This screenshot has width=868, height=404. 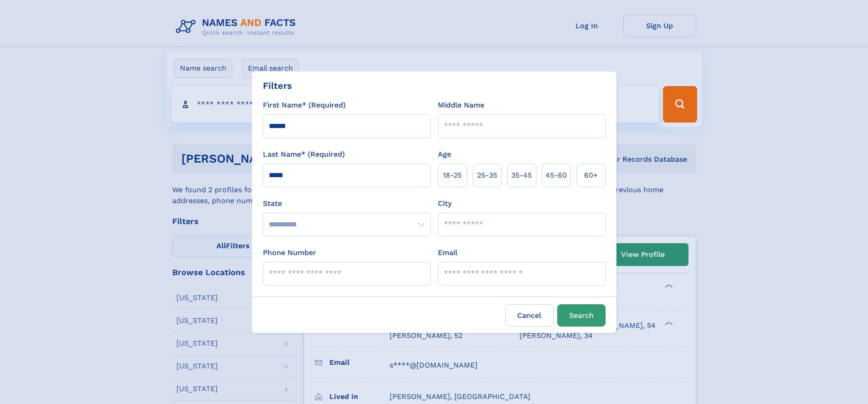 I want to click on label: Cancel, so click(x=529, y=315).